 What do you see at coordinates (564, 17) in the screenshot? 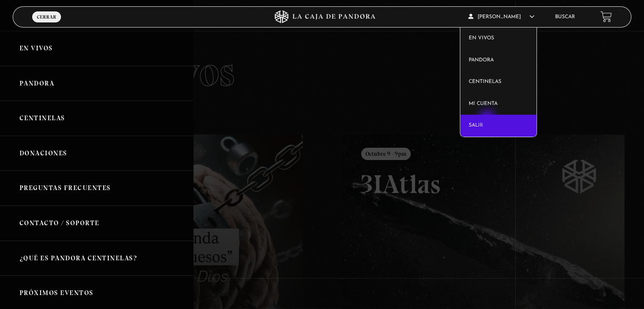
I see `a: Buscar` at bounding box center [564, 17].